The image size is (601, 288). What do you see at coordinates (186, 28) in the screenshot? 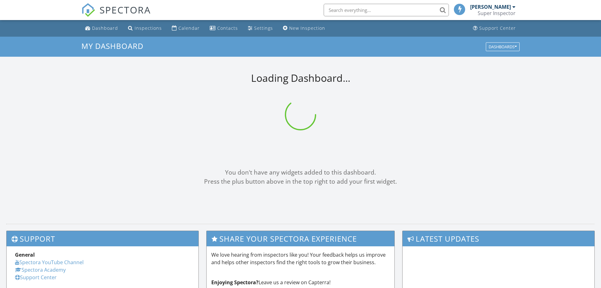
I see `a: Calendar` at bounding box center [186, 28].